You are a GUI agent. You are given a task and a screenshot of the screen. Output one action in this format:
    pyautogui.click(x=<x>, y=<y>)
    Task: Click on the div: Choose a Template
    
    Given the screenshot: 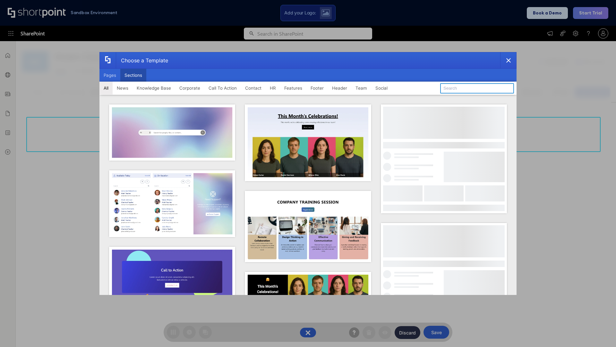 What is the action you would take?
    pyautogui.click(x=142, y=60)
    